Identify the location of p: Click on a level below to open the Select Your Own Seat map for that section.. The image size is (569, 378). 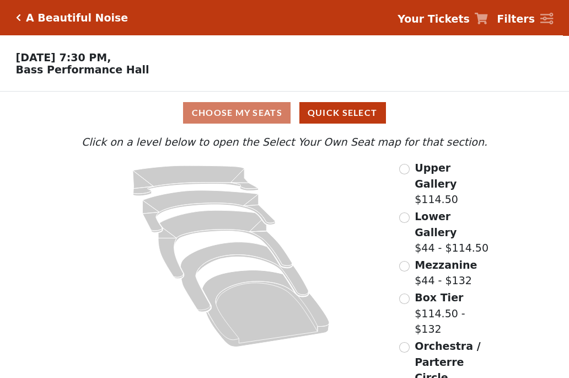
(285, 142).